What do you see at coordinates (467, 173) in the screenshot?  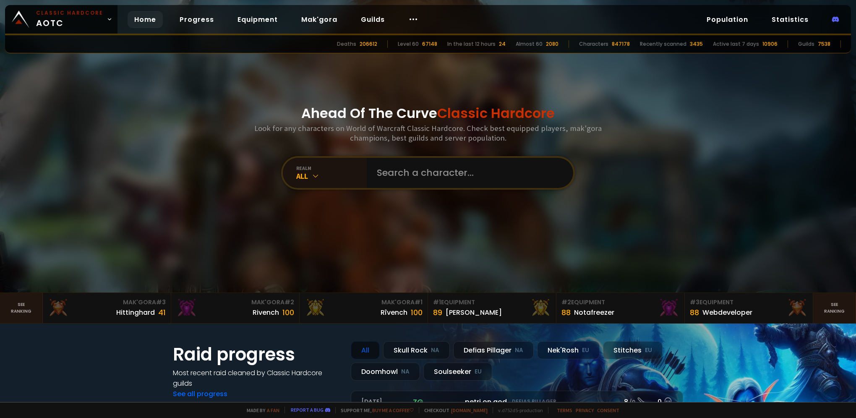 I see `input: Search a character...` at bounding box center [467, 173].